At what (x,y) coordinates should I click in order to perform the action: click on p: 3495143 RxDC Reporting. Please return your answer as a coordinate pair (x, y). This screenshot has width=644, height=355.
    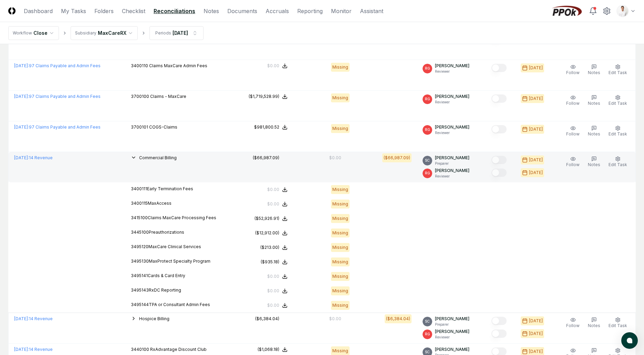
    Looking at the image, I should click on (178, 290).